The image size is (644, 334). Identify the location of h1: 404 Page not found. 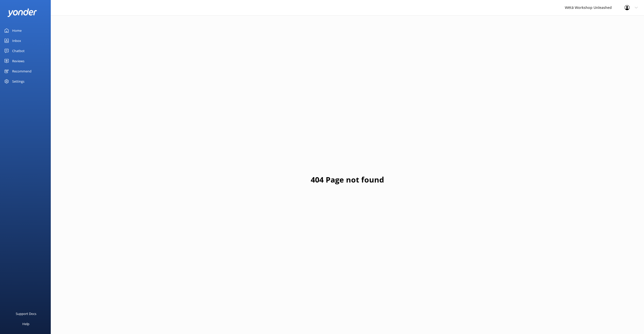
(347, 180).